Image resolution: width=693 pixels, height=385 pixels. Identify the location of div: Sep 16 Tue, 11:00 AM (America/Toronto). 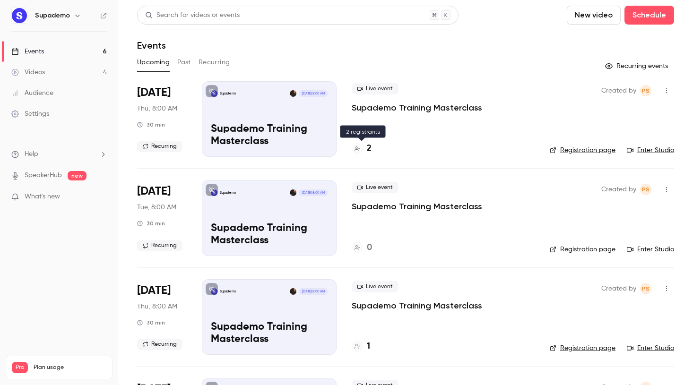
(162, 218).